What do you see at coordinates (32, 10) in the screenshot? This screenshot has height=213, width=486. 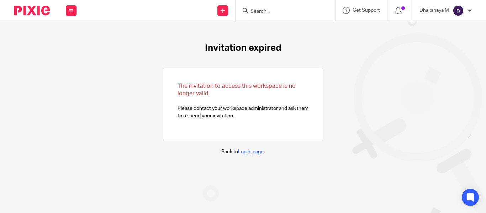 I see `img: Pixie` at bounding box center [32, 10].